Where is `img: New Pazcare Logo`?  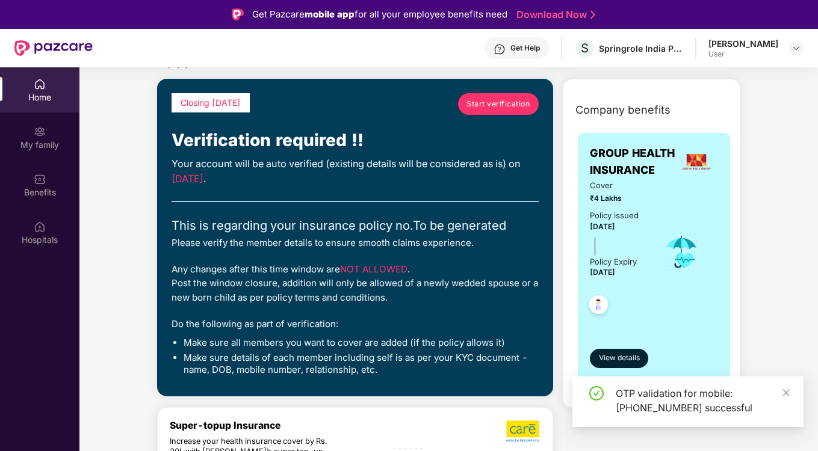 img: New Pazcare Logo is located at coordinates (54, 48).